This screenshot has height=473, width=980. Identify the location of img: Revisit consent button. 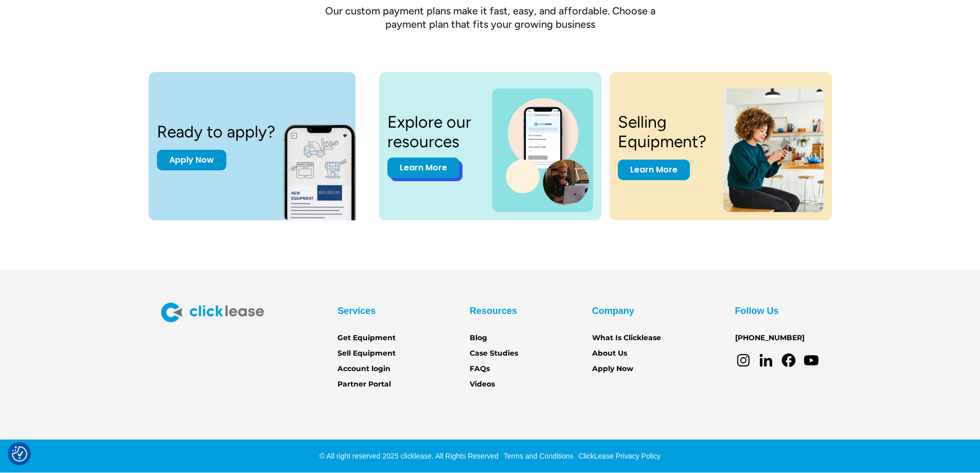
(19, 454).